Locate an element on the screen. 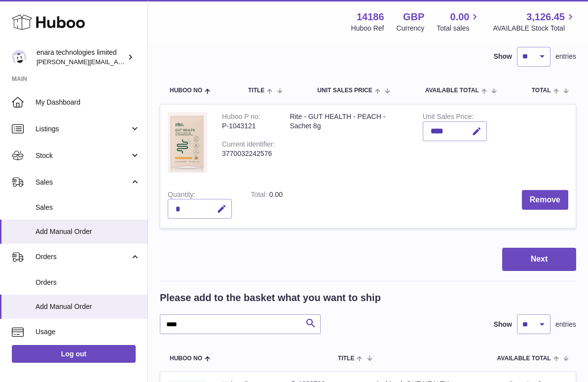  span: 3,126.45 is located at coordinates (546, 17).